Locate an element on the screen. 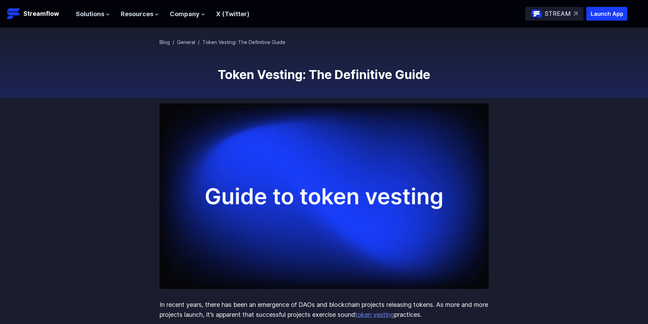  a: X (Twitter) is located at coordinates (233, 14).